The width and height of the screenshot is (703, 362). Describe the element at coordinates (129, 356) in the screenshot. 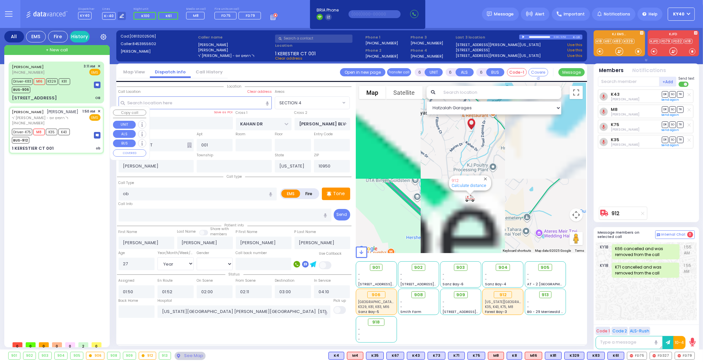

I see `div: 909` at that location.